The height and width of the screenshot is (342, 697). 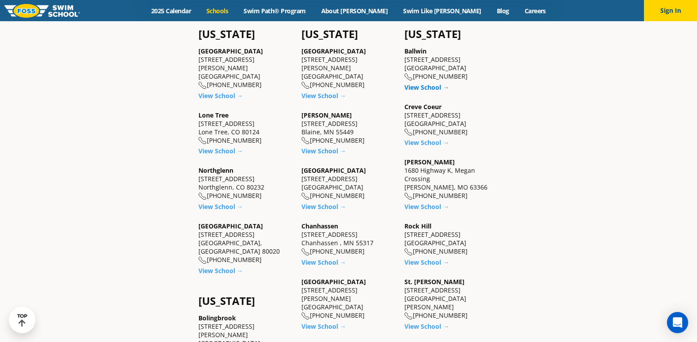 I want to click on div: TOP, so click(x=22, y=320).